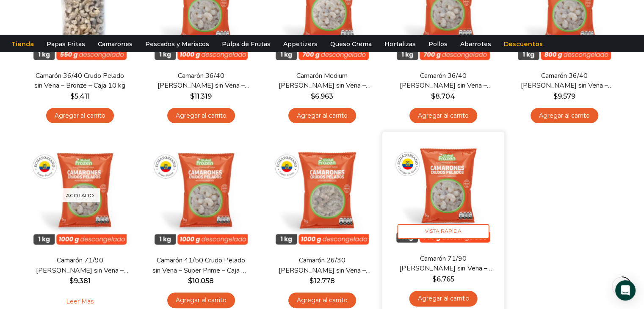 Image resolution: width=644 pixels, height=309 pixels. I want to click on a: Agregar al carrito: “Camarón 36/40 Crudo Pelado sin Vena - Silver - Caja 10 kg”, so click(443, 116).